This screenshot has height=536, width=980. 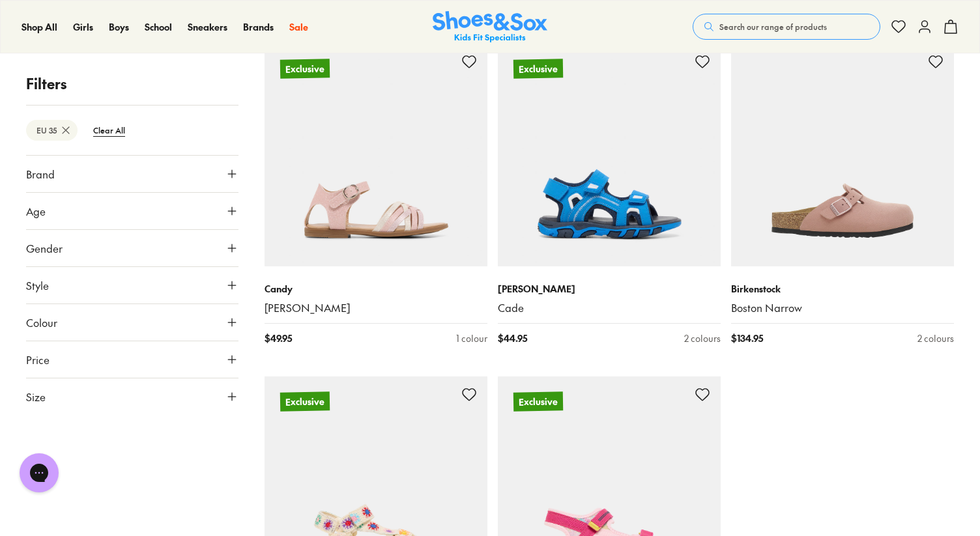 What do you see at coordinates (278, 338) in the screenshot?
I see `span: $ 49.95` at bounding box center [278, 338].